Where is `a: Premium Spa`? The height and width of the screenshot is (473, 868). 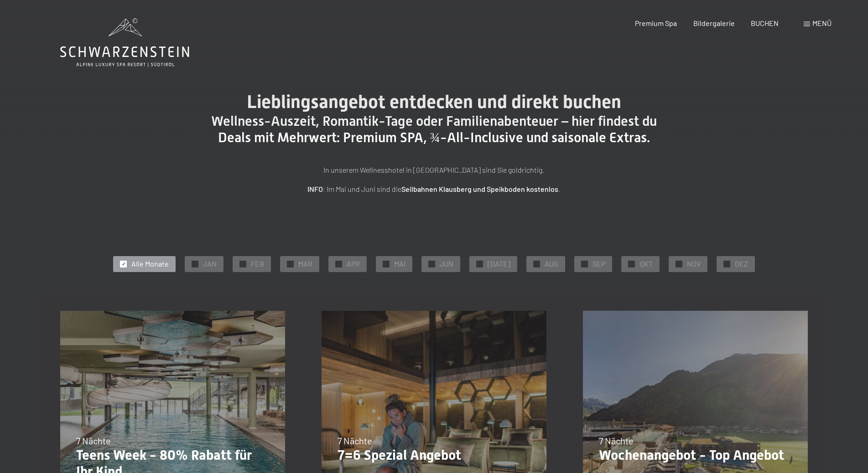
a: Premium Spa is located at coordinates (656, 23).